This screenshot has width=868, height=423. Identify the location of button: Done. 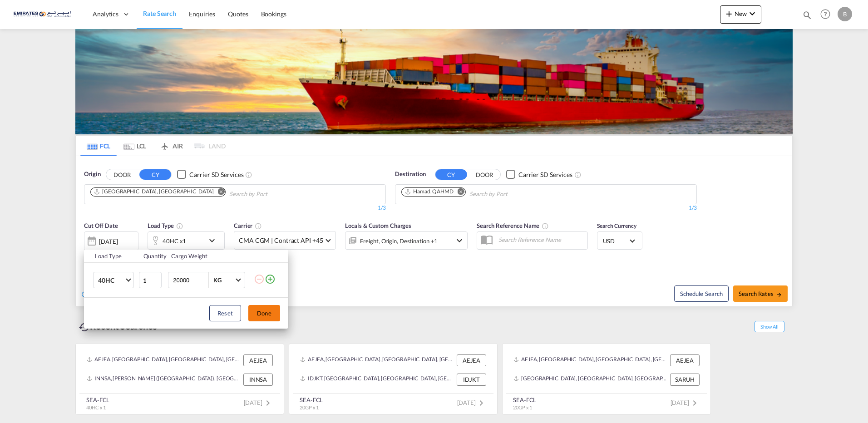
(264, 313).